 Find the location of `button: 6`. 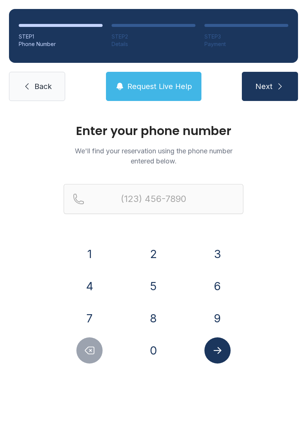

button: 6 is located at coordinates (217, 286).